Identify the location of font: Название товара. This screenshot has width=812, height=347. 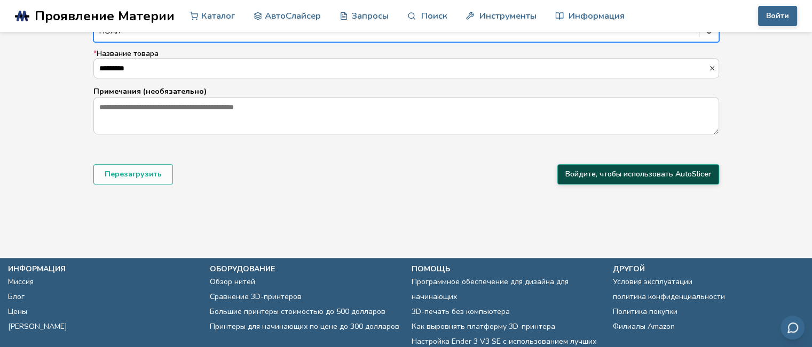
(128, 53).